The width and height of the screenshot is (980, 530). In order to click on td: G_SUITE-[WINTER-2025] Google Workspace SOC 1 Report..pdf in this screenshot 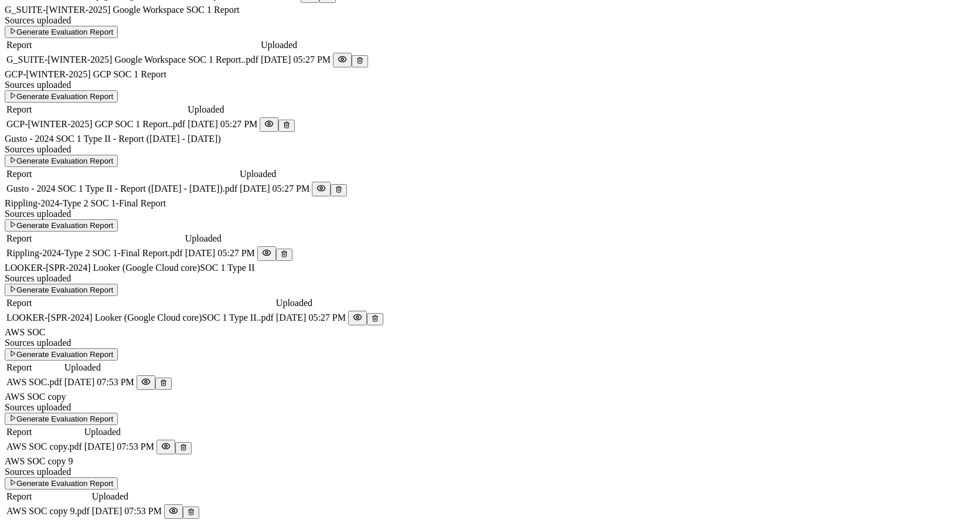, I will do `click(132, 60)`.